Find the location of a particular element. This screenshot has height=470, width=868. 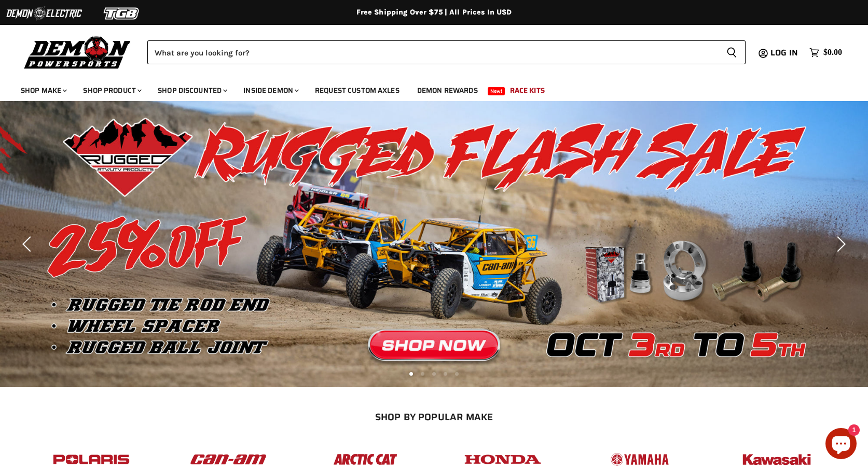

span: $0.00 is located at coordinates (833, 52).